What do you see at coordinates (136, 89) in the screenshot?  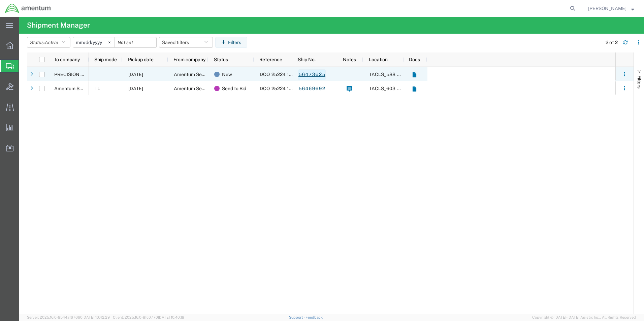 I see `span: 08/13/2025` at bounding box center [136, 89].